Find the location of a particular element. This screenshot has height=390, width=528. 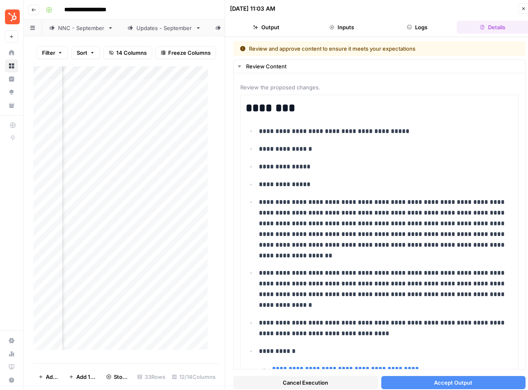

button: Accept Output is located at coordinates (454, 383).